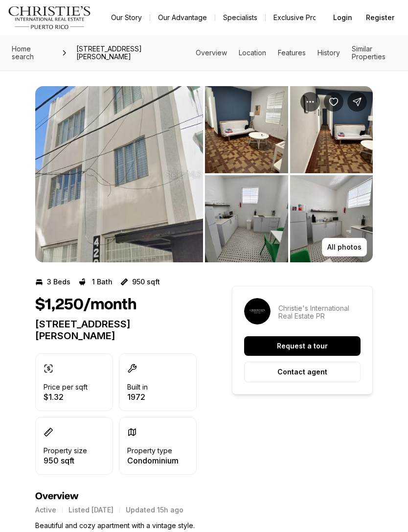 The width and height of the screenshot is (408, 532). Describe the element at coordinates (289, 174) in the screenshot. I see `li: 2 of 4` at that location.